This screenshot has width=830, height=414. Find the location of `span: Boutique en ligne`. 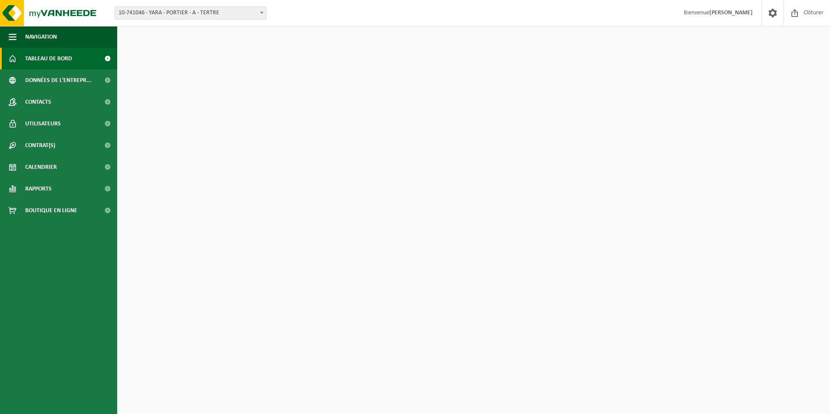

span: Boutique en ligne is located at coordinates (51, 210).